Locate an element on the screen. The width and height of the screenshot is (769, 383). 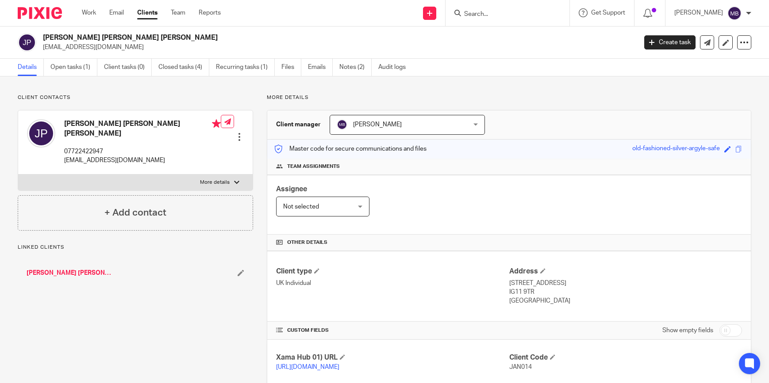
h4: + Add contact is located at coordinates (135, 213).